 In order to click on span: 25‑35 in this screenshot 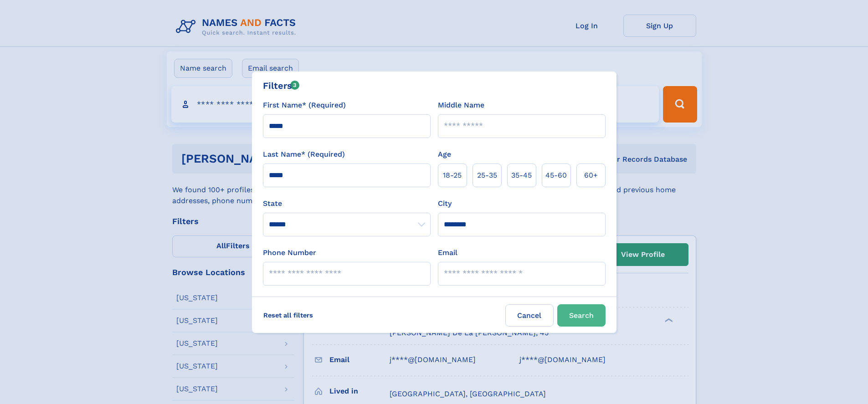, I will do `click(488, 176)`.